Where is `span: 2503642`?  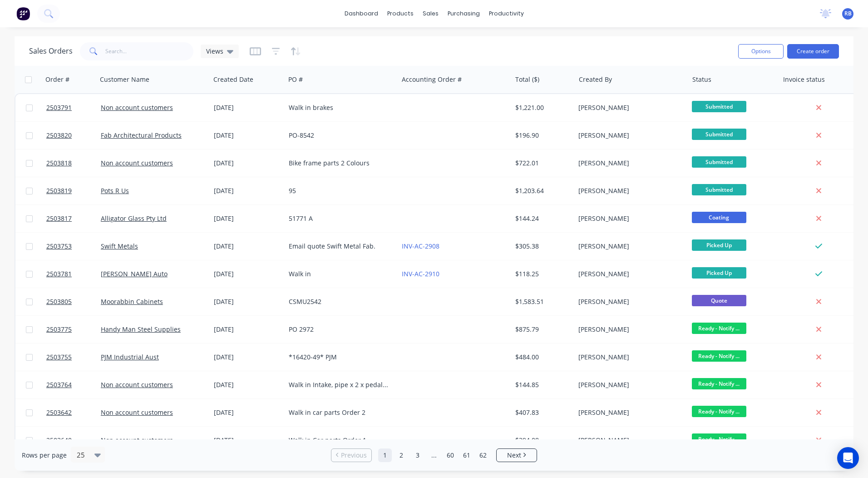 span: 2503642 is located at coordinates (59, 412).